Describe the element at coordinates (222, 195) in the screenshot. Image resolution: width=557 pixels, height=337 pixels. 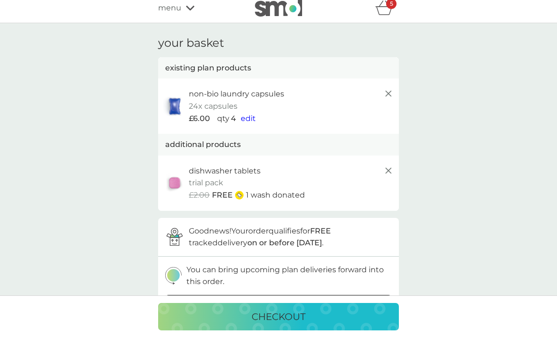
I see `span: FREE` at that location.